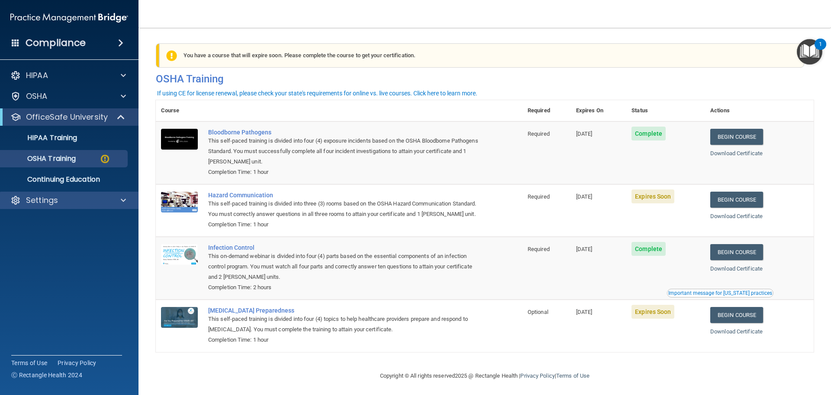  I want to click on p: OSHA Training, so click(41, 158).